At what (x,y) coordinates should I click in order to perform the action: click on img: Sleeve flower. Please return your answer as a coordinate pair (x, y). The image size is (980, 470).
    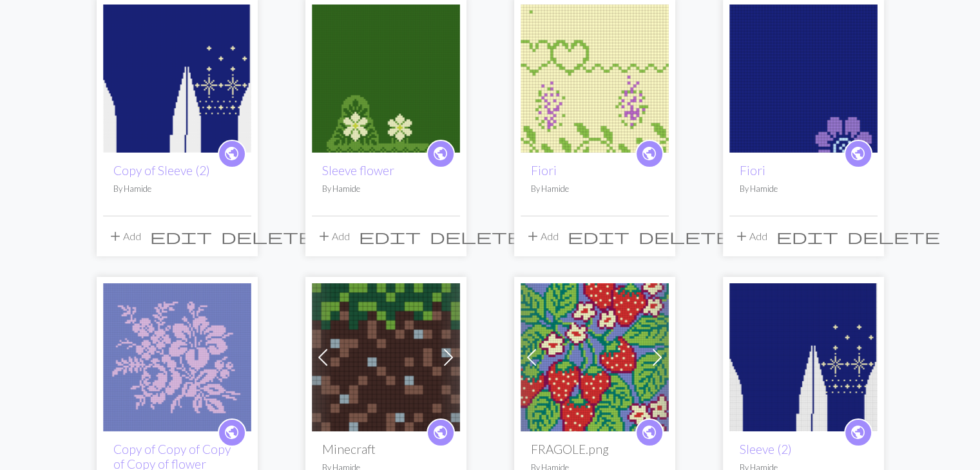
    Looking at the image, I should click on (386, 78).